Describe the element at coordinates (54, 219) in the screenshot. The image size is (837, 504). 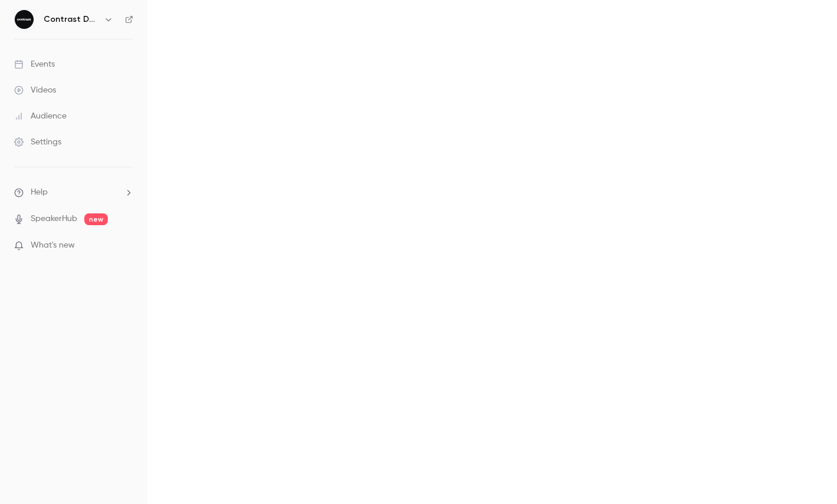
I see `a: SpeakerHub` at that location.